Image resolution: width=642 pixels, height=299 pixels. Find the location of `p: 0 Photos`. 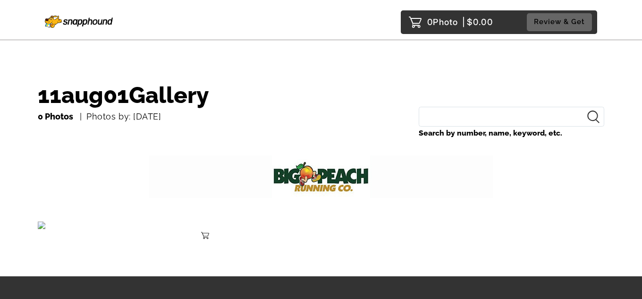

p: 0 Photos is located at coordinates (55, 117).